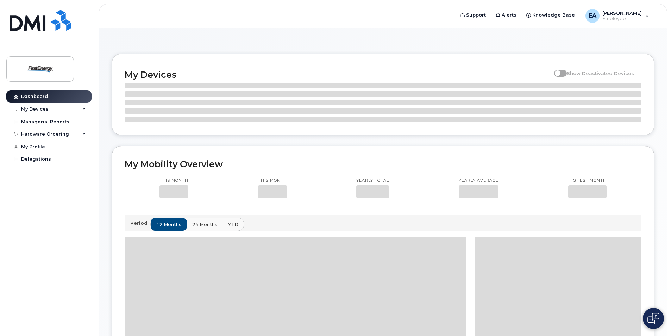 The width and height of the screenshot is (671, 336). Describe the element at coordinates (478, 180) in the screenshot. I see `p: Yearly average` at that location.